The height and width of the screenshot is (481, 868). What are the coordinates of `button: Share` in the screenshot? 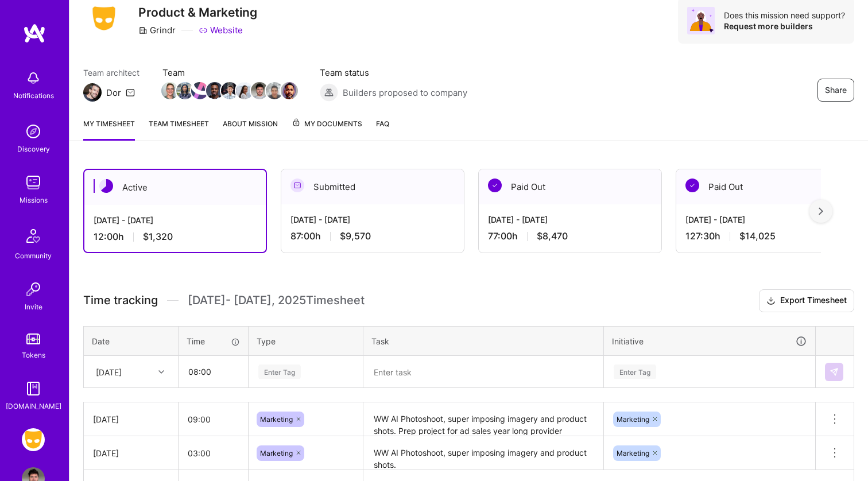 It's located at (836, 90).